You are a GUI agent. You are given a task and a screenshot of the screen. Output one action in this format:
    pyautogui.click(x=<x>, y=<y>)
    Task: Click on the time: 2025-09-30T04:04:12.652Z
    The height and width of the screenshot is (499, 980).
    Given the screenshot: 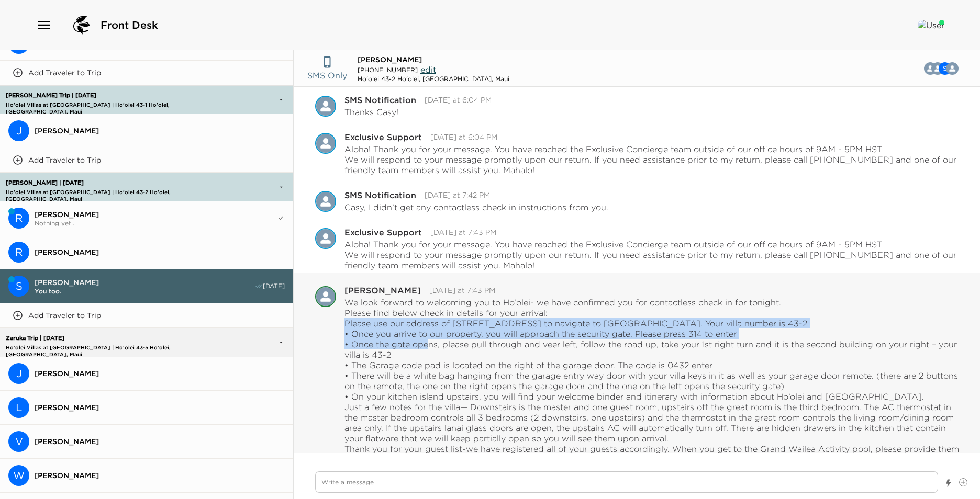 What is the action you would take?
    pyautogui.click(x=458, y=100)
    